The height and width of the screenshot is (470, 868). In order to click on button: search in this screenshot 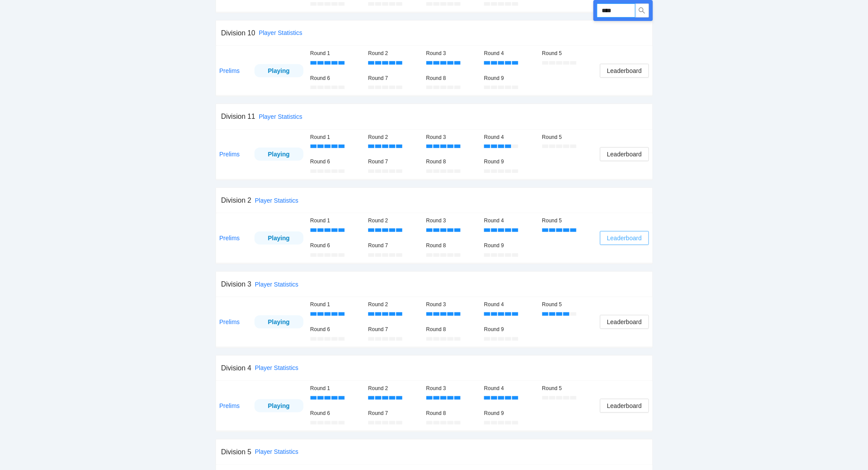, I will do `click(642, 10)`.